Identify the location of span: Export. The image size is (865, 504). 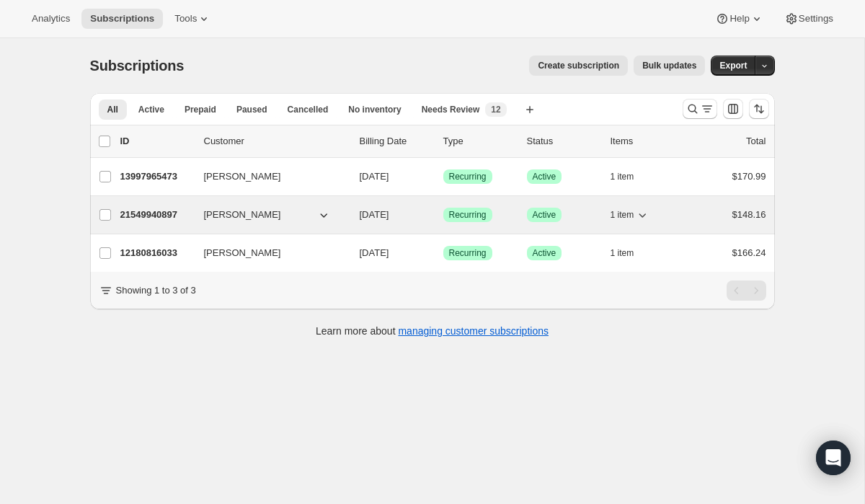
(733, 65).